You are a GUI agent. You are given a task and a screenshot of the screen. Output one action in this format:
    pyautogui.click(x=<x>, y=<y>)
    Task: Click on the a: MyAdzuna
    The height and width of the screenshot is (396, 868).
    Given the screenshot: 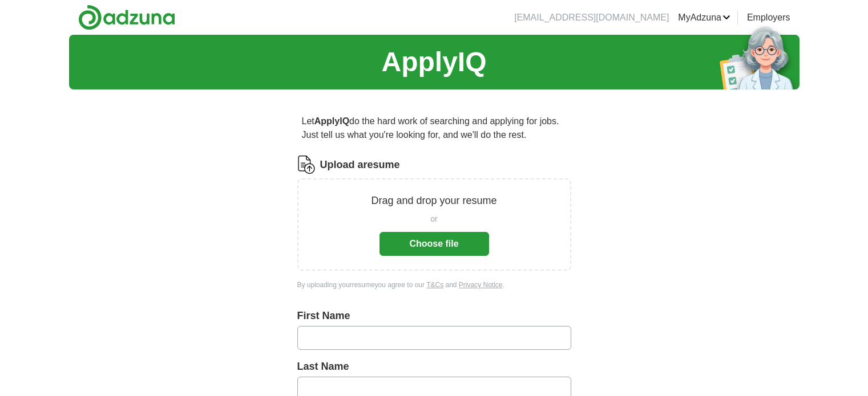 What is the action you would take?
    pyautogui.click(x=704, y=18)
    